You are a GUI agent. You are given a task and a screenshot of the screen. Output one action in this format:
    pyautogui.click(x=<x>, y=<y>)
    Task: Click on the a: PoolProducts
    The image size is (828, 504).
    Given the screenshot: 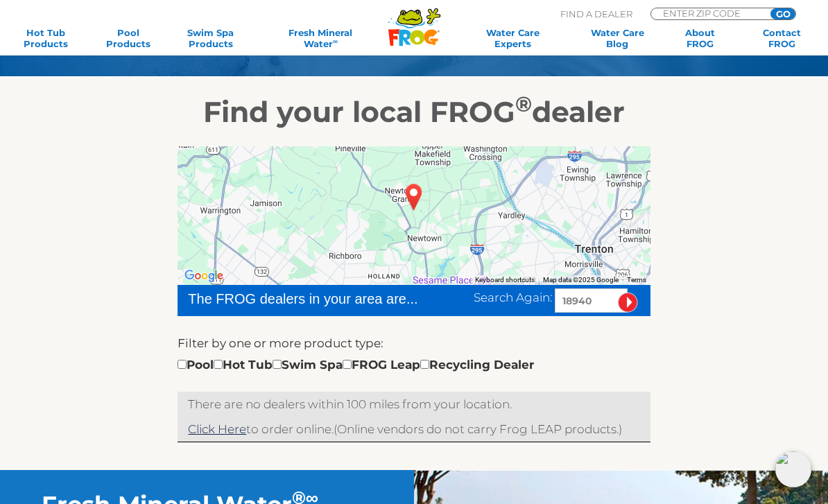 What is the action you would take?
    pyautogui.click(x=128, y=38)
    